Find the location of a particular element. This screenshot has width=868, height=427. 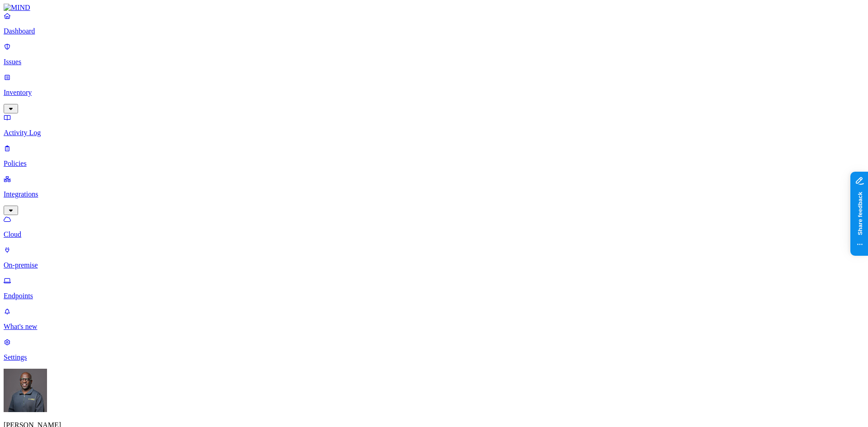

a: Policies is located at coordinates (434, 156).